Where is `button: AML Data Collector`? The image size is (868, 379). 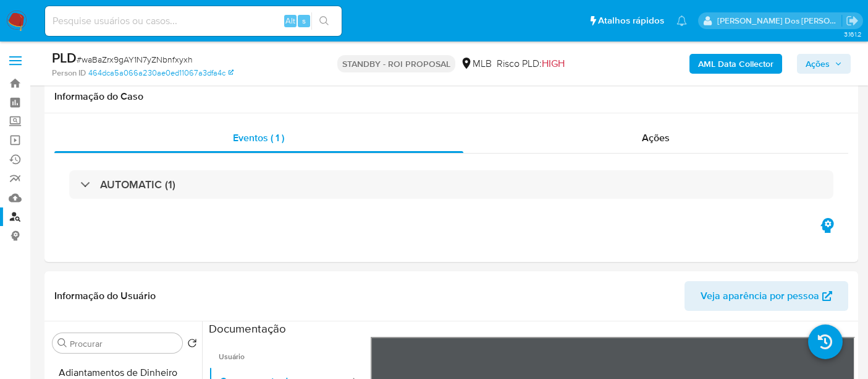
button: AML Data Collector is located at coordinates (736, 64).